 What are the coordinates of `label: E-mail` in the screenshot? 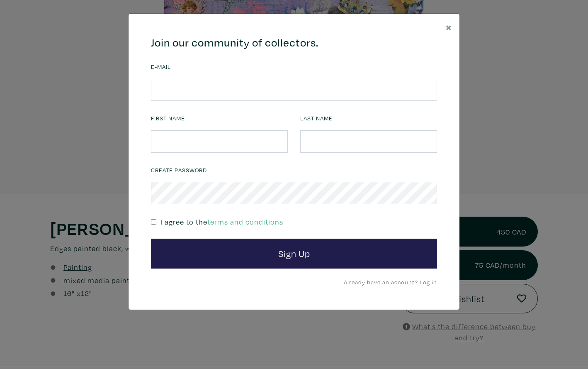 It's located at (161, 67).